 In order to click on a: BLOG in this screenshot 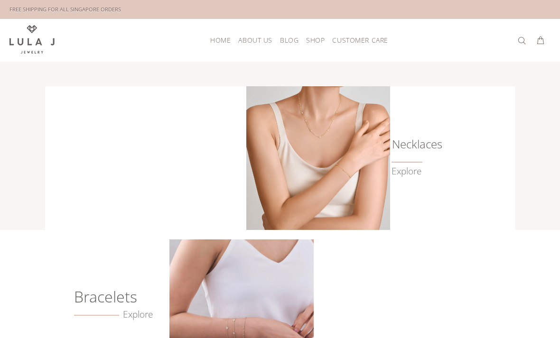, I will do `click(289, 40)`.